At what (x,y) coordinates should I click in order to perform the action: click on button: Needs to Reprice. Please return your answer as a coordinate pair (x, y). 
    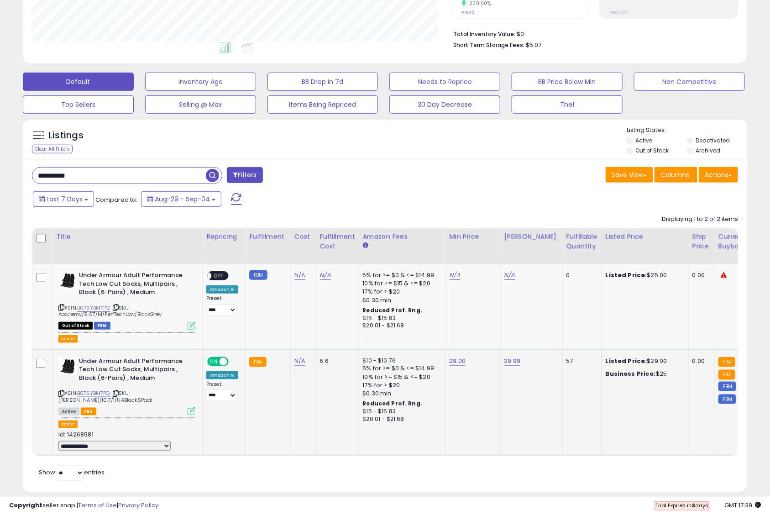
    Looking at the image, I should click on (445, 82).